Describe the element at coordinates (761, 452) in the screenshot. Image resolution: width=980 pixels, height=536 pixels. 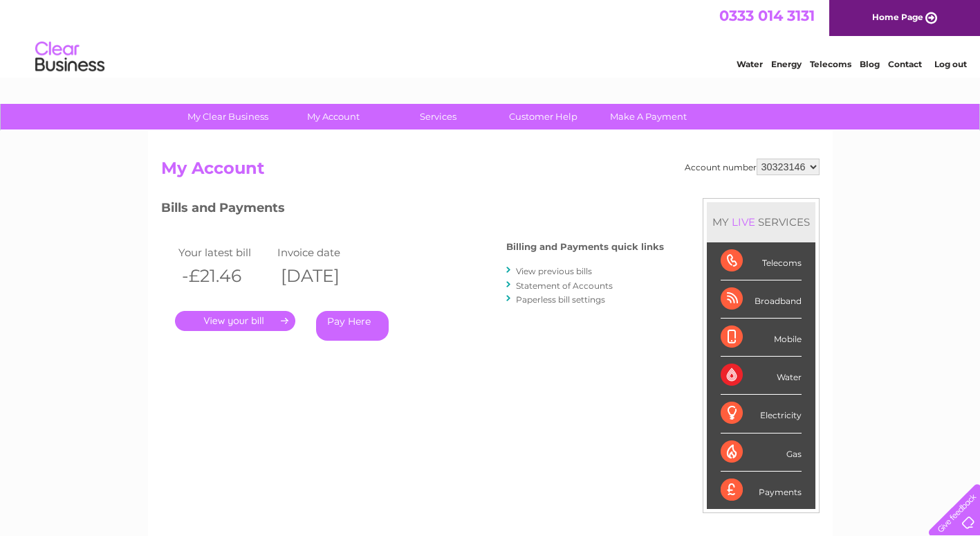
I see `div: Gas` at that location.